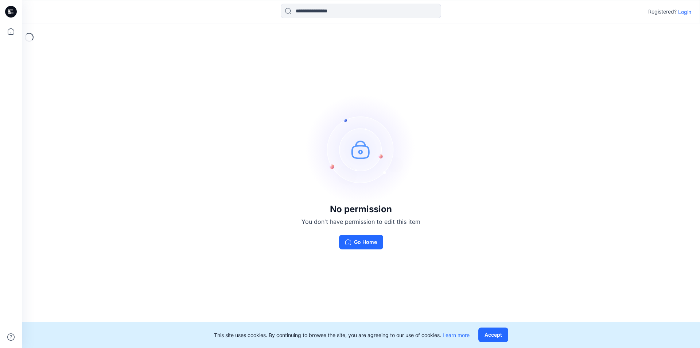  I want to click on p: Login, so click(685, 12).